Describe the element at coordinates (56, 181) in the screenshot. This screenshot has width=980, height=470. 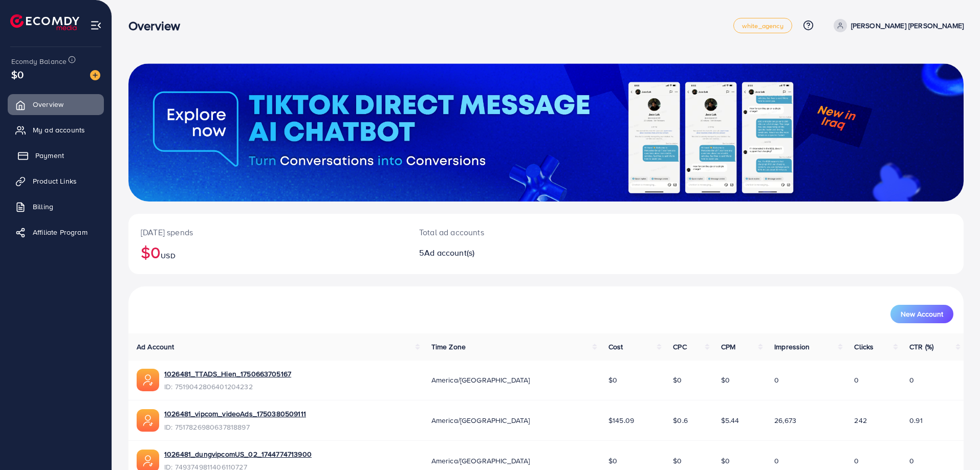
I see `a: Product Links` at that location.